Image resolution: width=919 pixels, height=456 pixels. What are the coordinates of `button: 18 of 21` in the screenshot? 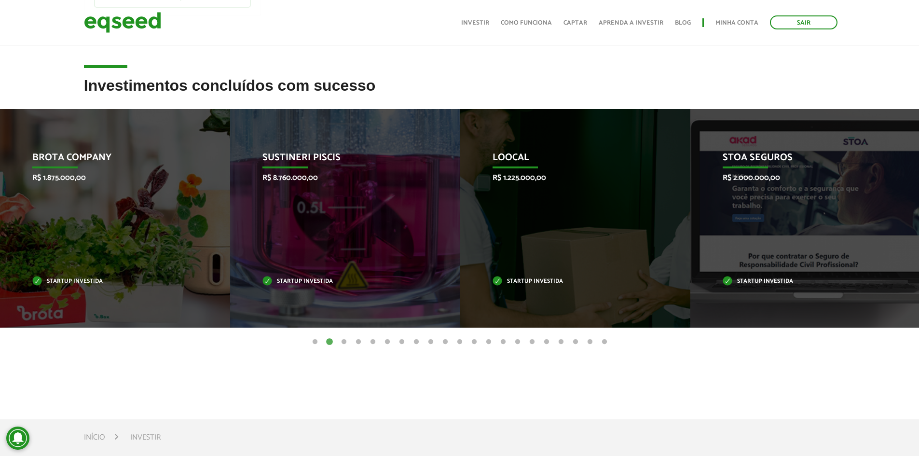 It's located at (561, 342).